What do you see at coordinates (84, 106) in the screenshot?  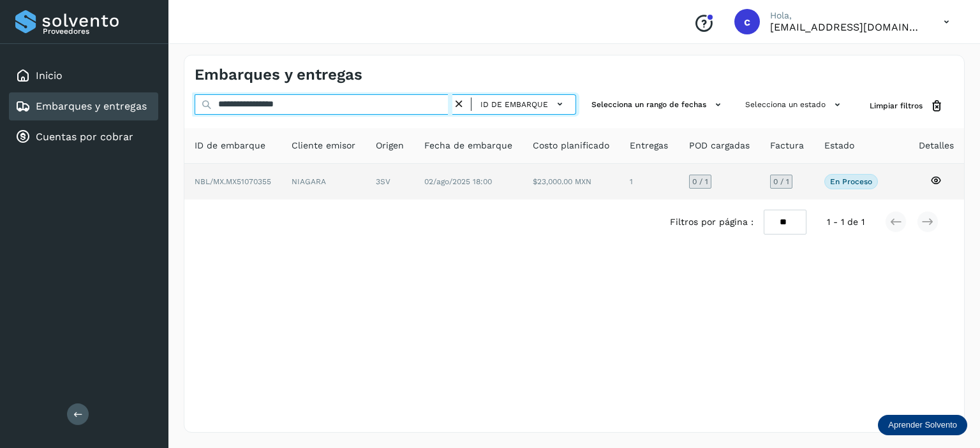 I see `div: Embarques y entregas` at bounding box center [84, 106].